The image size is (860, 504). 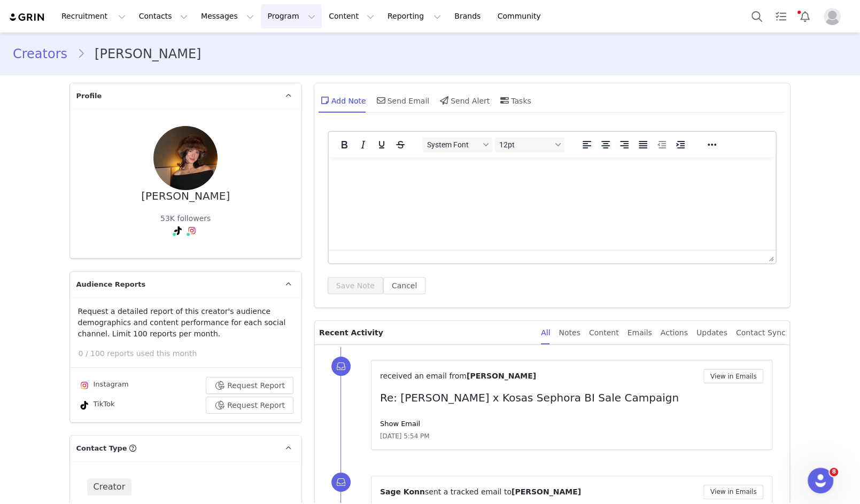 I want to click on div: 53K followers, so click(x=186, y=218).